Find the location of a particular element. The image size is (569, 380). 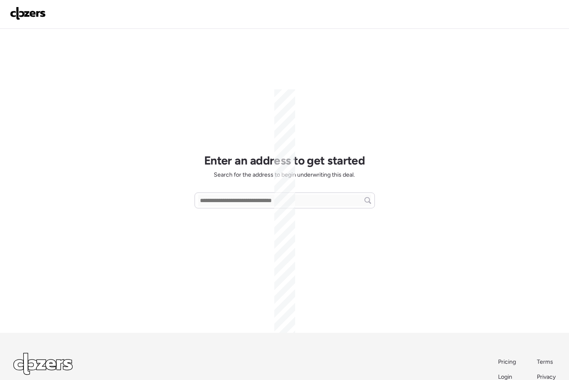

a: Terms is located at coordinates (546, 362).